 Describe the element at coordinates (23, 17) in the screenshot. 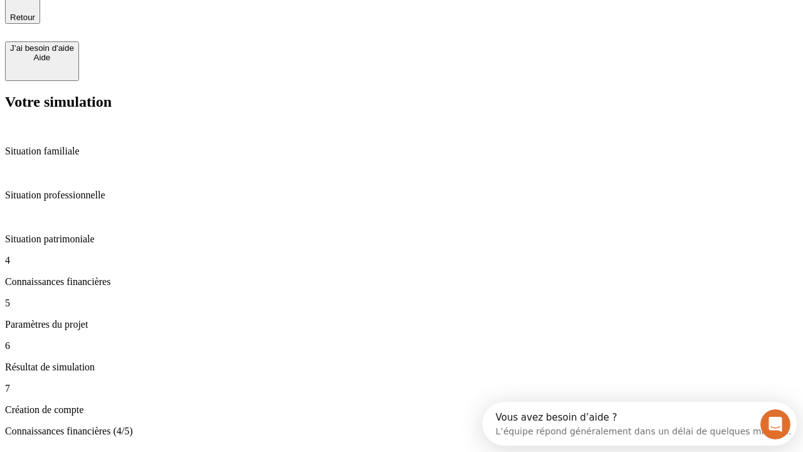

I see `span: Retour` at that location.